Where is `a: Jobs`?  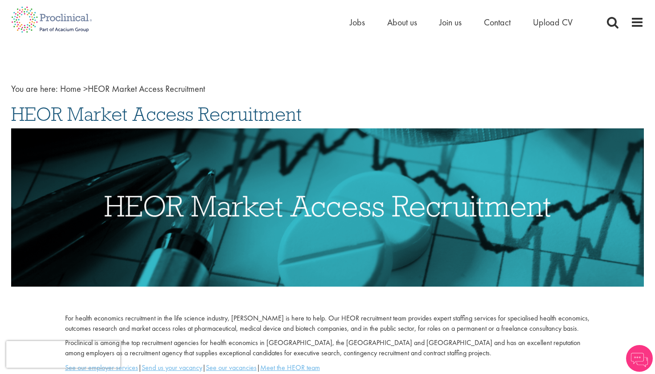
a: Jobs is located at coordinates (357, 22).